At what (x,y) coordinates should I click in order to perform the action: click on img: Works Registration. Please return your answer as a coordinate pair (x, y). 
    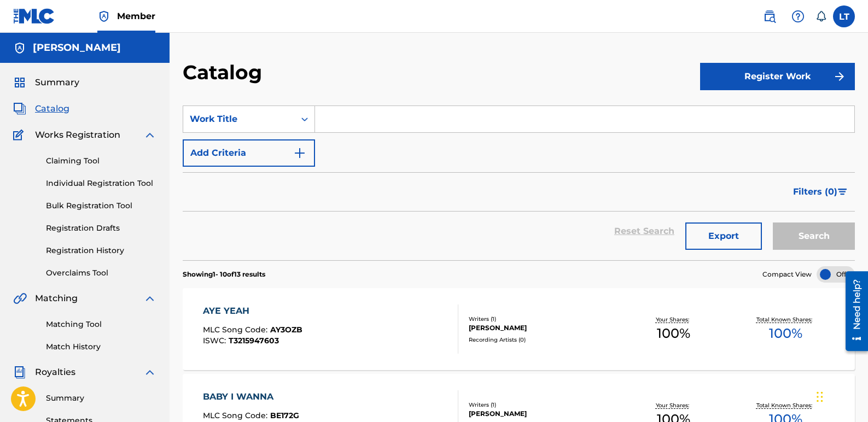
    Looking at the image, I should click on (20, 135).